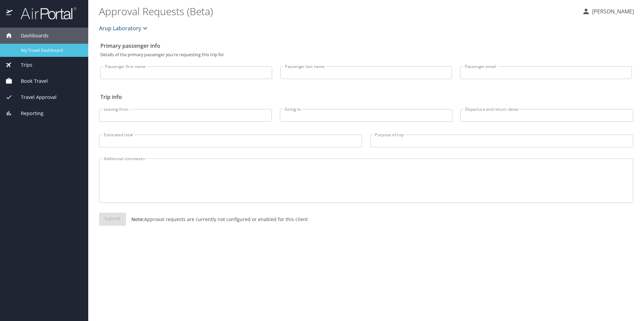 Image resolution: width=644 pixels, height=321 pixels. I want to click on h2: Primary passenger info, so click(366, 46).